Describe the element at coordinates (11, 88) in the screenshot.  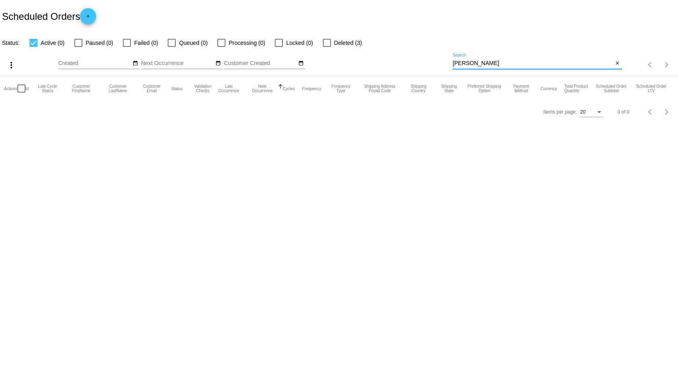
I see `mat-header-cell: Actions` at that location.